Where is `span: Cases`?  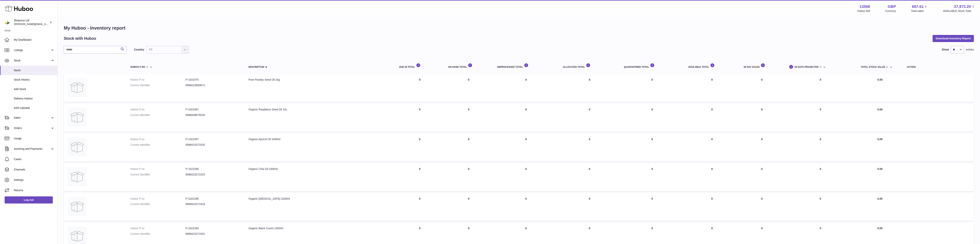
span: Cases is located at coordinates (34, 159).